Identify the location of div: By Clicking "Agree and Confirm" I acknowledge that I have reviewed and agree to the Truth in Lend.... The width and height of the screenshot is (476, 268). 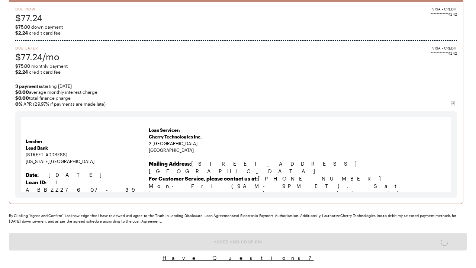
(238, 218).